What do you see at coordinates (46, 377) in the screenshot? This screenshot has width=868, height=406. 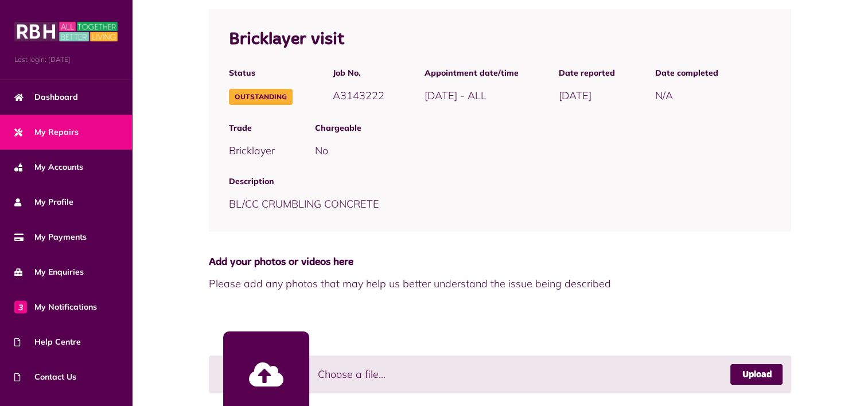 I see `span: Contact Us` at bounding box center [46, 377].